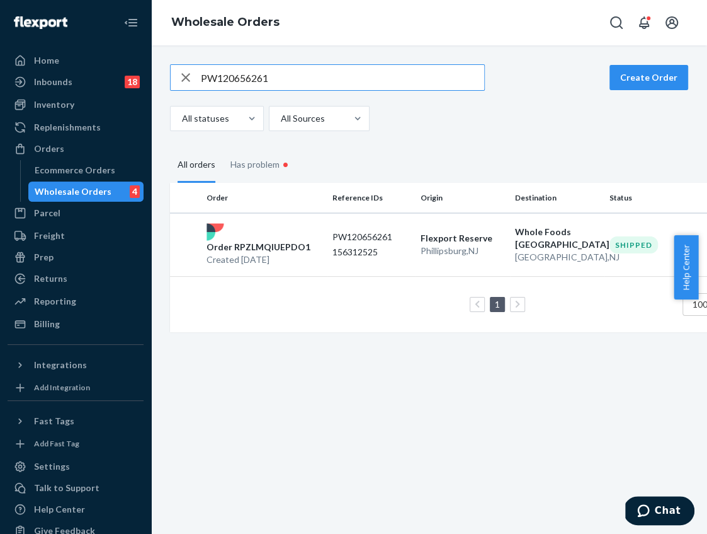 The image size is (707, 534). What do you see at coordinates (132, 82) in the screenshot?
I see `div: 18` at bounding box center [132, 82].